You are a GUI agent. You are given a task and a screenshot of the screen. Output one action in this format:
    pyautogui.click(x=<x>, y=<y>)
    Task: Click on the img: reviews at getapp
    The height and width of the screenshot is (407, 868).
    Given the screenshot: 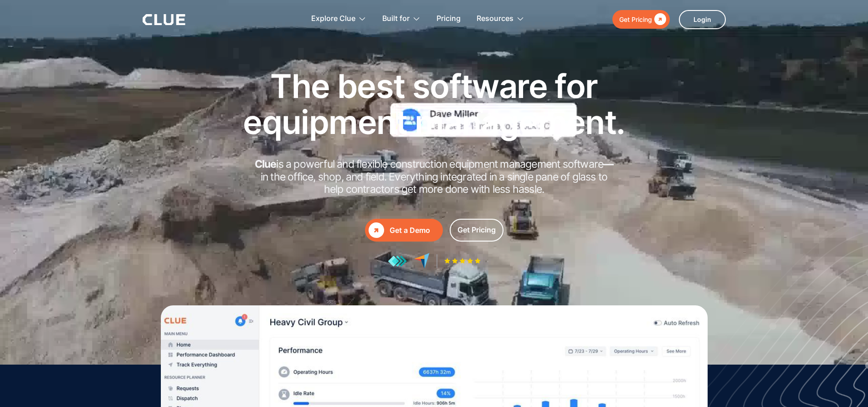 What is the action you would take?
    pyautogui.click(x=397, y=261)
    